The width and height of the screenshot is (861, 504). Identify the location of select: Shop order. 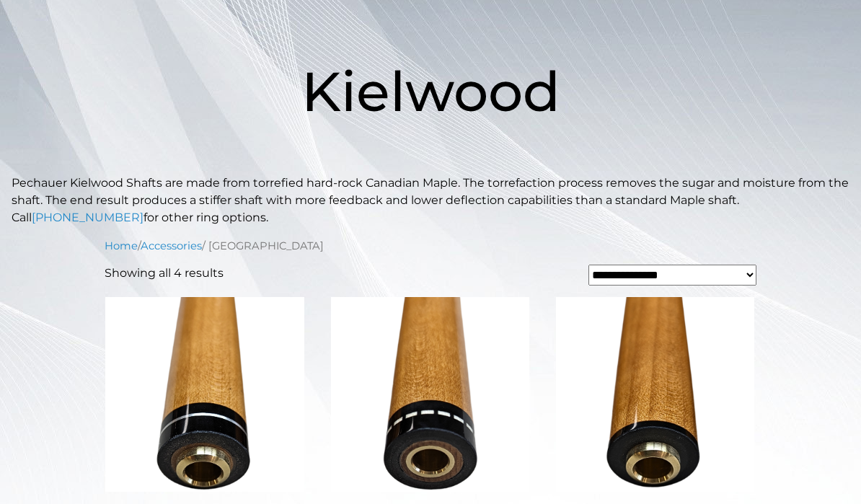
(672, 275).